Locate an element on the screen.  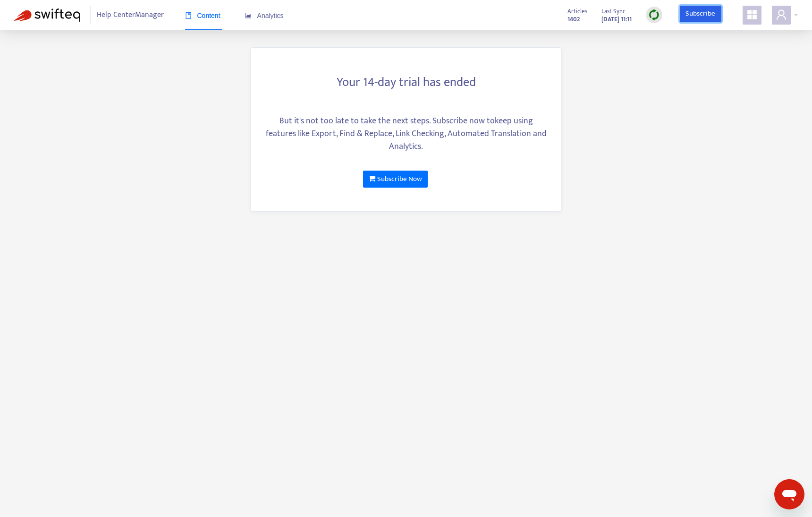
strong: 1402 is located at coordinates (573, 20).